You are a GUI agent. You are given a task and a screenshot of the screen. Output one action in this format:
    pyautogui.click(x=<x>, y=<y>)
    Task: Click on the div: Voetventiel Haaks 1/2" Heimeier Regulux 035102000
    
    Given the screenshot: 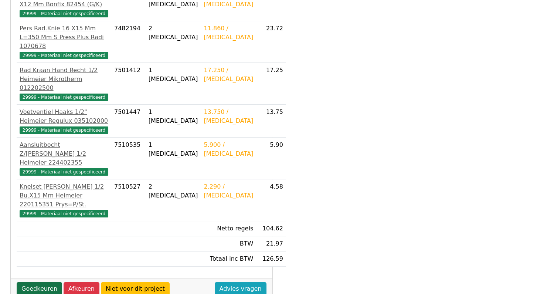 What is the action you would take?
    pyautogui.click(x=64, y=116)
    